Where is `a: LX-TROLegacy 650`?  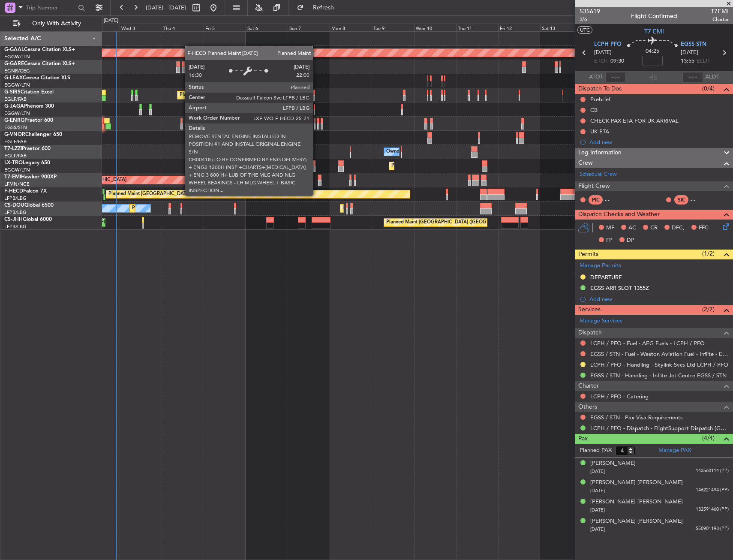 a: LX-TROLegacy 650 is located at coordinates (27, 163).